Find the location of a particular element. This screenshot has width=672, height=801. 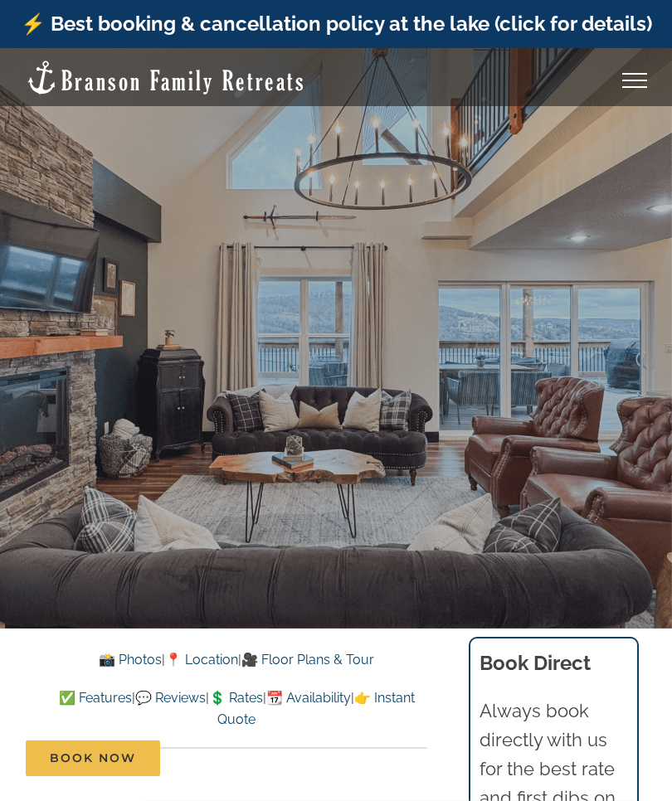

a: Book Now is located at coordinates (93, 758).